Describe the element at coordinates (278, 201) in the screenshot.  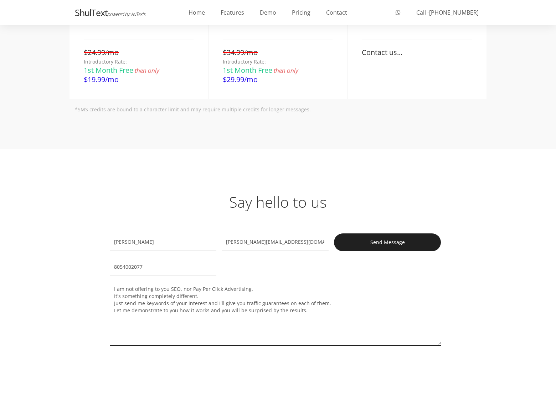
I see `h1: Say hello to us` at that location.